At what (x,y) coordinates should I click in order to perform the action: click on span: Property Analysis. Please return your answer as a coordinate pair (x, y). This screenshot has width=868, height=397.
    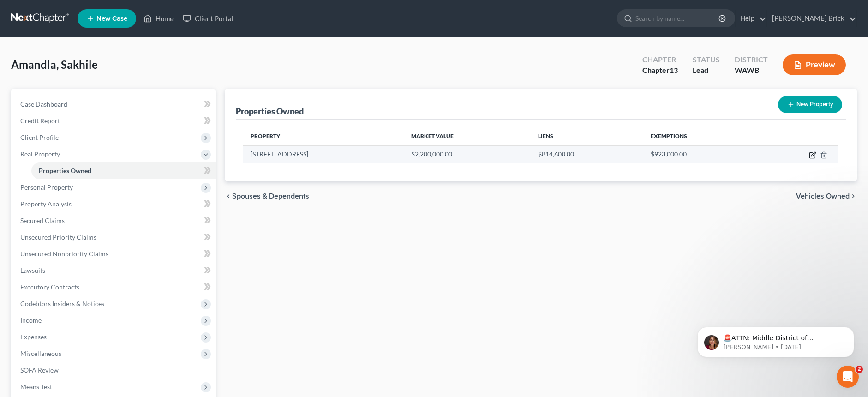
    Looking at the image, I should click on (45, 203).